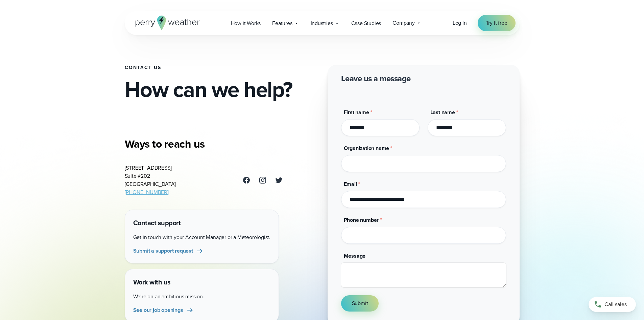 This screenshot has height=320, width=644. What do you see at coordinates (221, 68) in the screenshot?
I see `h1: Contact Us` at bounding box center [221, 68].